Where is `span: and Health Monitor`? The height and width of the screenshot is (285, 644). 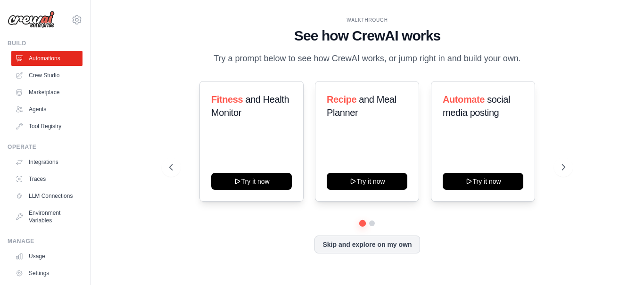
span: and Health Monitor is located at coordinates (250, 106).